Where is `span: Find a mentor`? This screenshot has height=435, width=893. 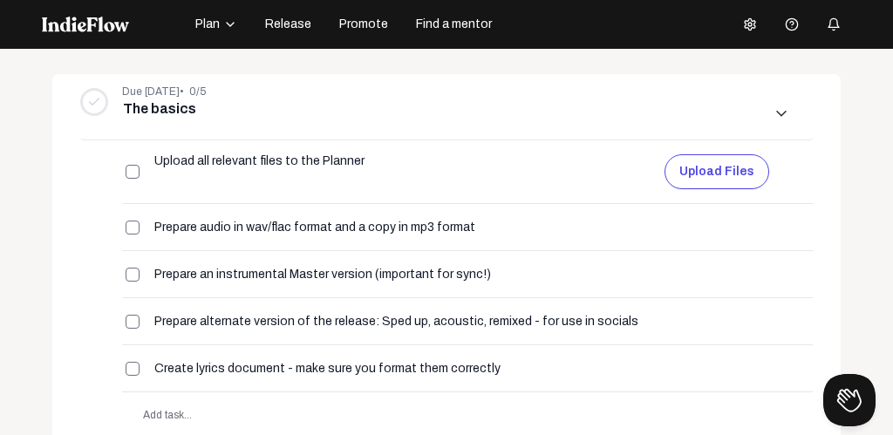 span: Find a mentor is located at coordinates (454, 24).